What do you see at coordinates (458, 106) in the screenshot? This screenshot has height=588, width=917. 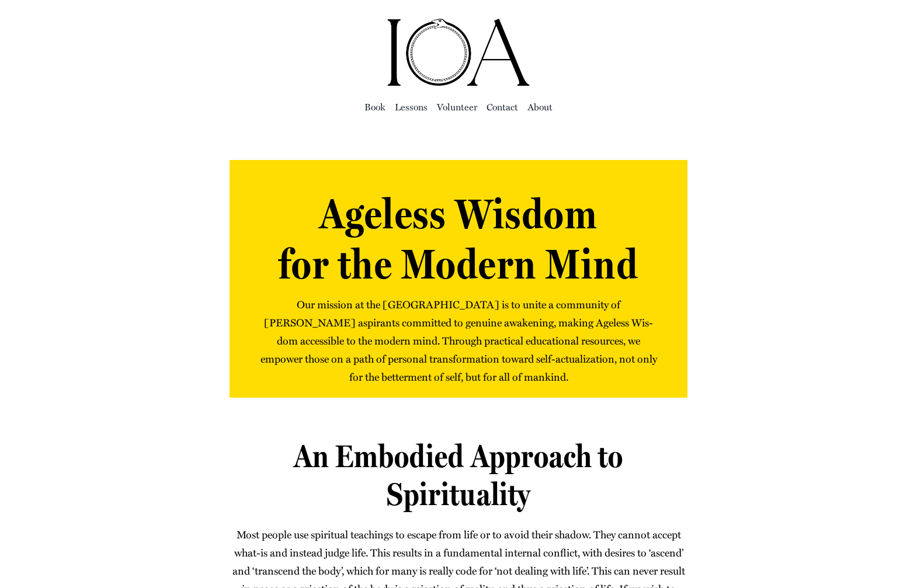 I see `nav: Main` at bounding box center [458, 106].